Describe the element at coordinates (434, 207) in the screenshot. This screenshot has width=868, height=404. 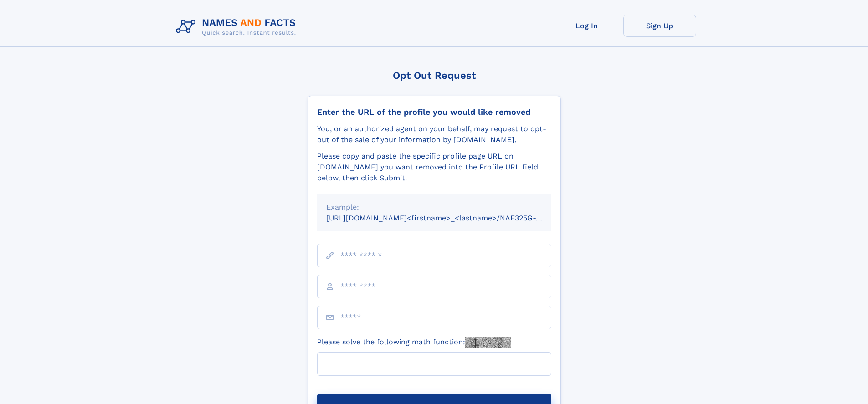
I see `div: Example:` at that location.